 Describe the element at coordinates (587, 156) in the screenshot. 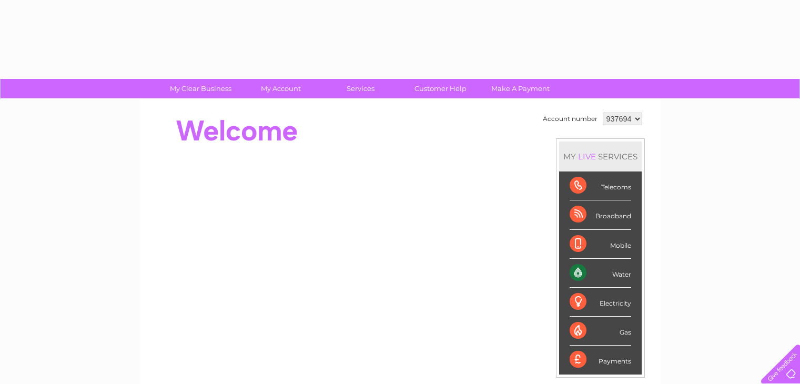

I see `div: LIVE` at that location.